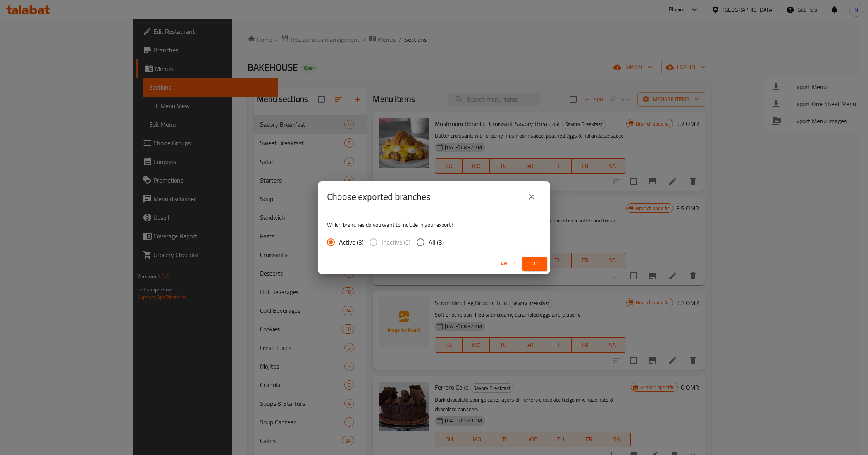 Image resolution: width=868 pixels, height=455 pixels. Describe the element at coordinates (379, 197) in the screenshot. I see `h2: Choose exported branches` at that location.